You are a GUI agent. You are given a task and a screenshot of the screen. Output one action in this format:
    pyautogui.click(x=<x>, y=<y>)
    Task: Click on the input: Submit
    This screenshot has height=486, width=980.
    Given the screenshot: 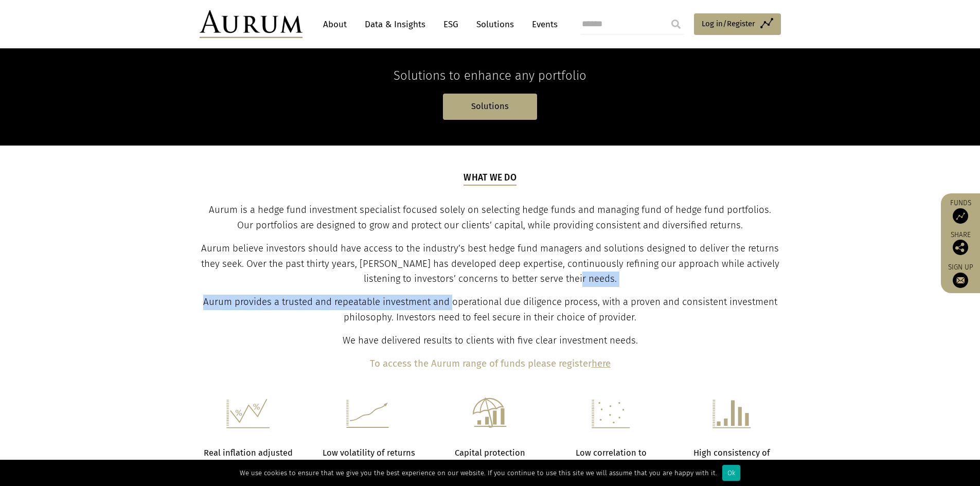 What is the action you would take?
    pyautogui.click(x=676, y=24)
    